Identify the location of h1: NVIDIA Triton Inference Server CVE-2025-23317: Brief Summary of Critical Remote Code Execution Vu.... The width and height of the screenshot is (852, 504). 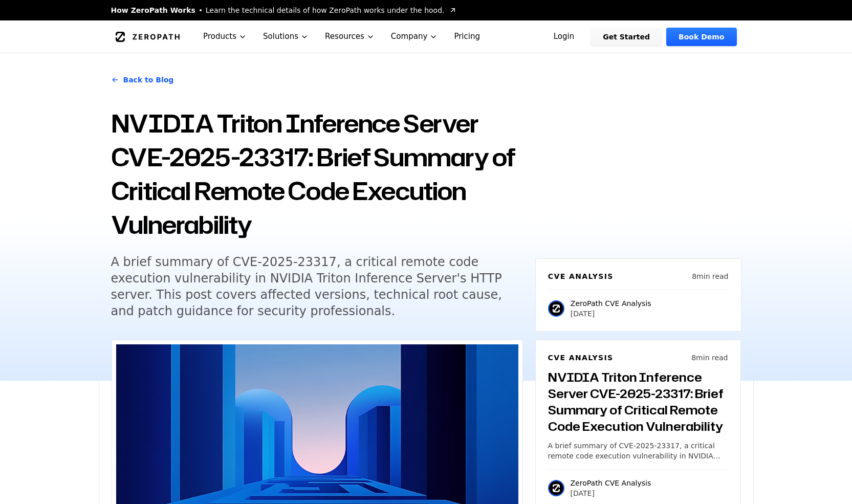
(317, 174).